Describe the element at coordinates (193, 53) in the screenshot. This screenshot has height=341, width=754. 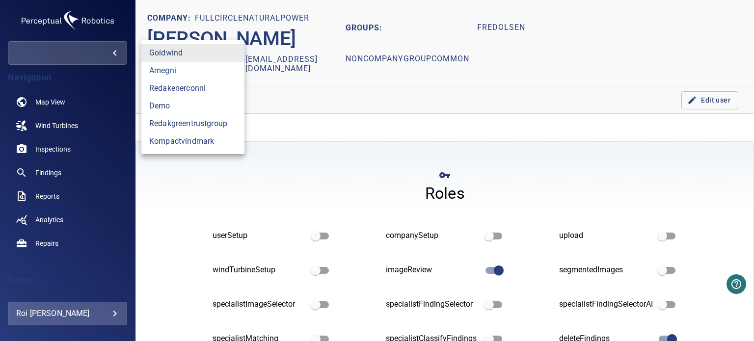
I see `a: goldwind` at that location.